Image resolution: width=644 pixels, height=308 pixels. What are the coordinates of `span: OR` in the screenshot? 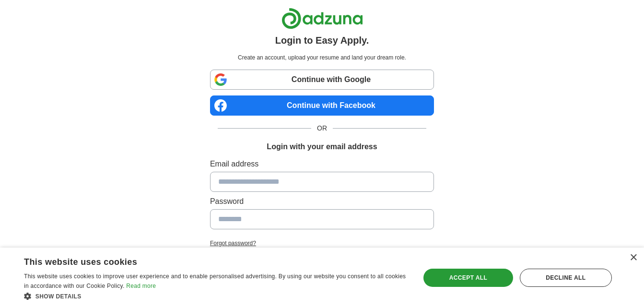 It's located at (321, 128).